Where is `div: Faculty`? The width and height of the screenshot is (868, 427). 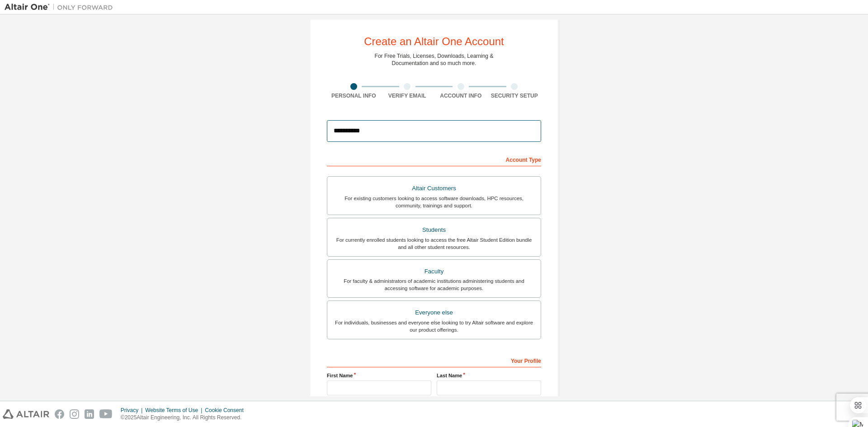
div: Faculty is located at coordinates (434, 272).